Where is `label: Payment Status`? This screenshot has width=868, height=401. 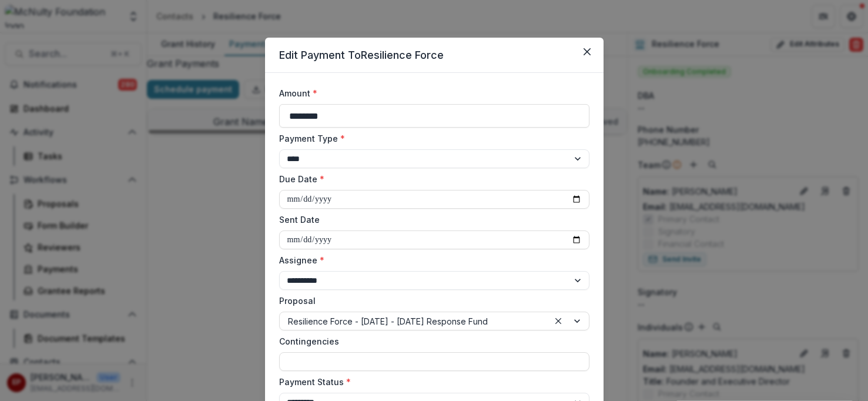
label: Payment Status is located at coordinates (431, 381).